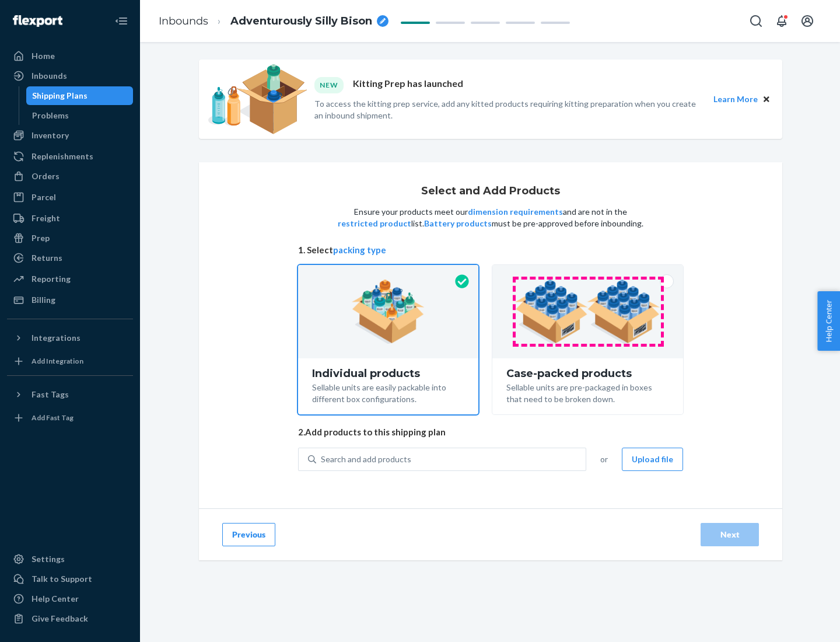 This screenshot has width=840, height=642. I want to click on a: Freight, so click(70, 218).